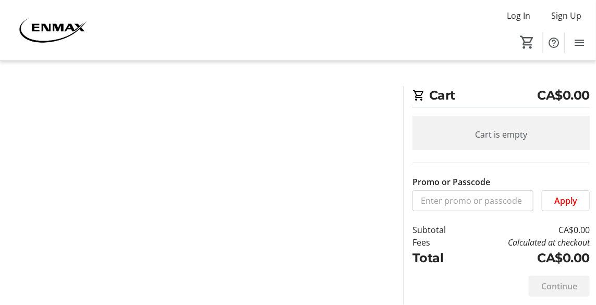 The height and width of the screenshot is (305, 596). I want to click on td: Calculated at checkout, so click(527, 242).